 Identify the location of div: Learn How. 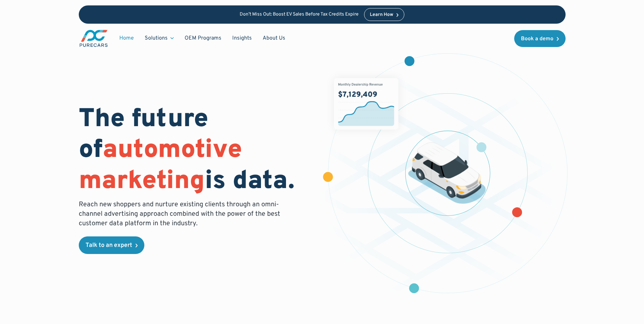
(381, 15).